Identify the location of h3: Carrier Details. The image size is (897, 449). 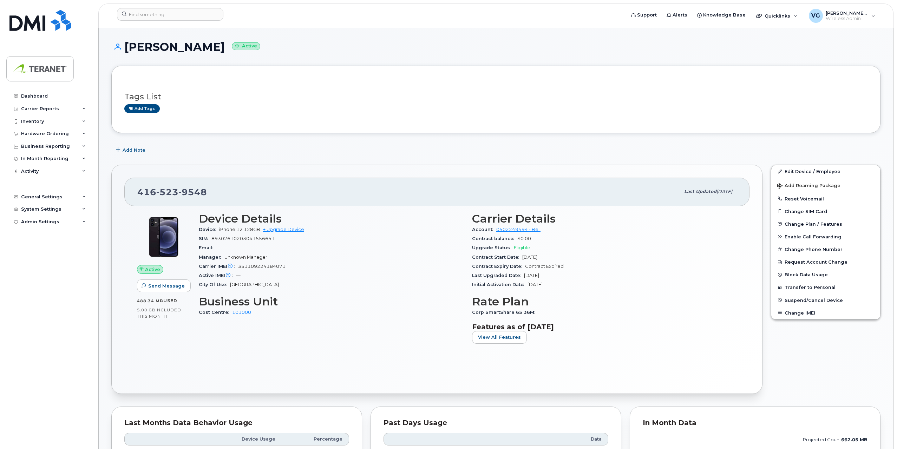
(605, 219).